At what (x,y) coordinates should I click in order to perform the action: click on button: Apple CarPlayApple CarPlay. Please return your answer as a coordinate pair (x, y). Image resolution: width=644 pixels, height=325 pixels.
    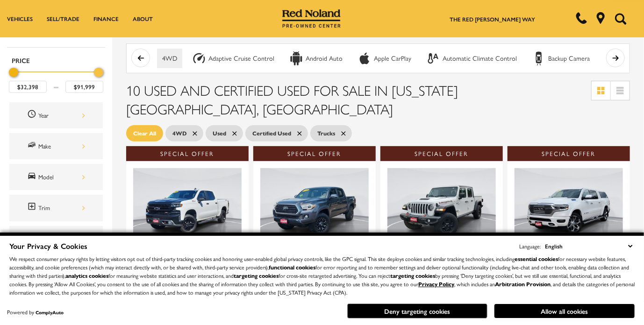
    Looking at the image, I should click on (384, 58).